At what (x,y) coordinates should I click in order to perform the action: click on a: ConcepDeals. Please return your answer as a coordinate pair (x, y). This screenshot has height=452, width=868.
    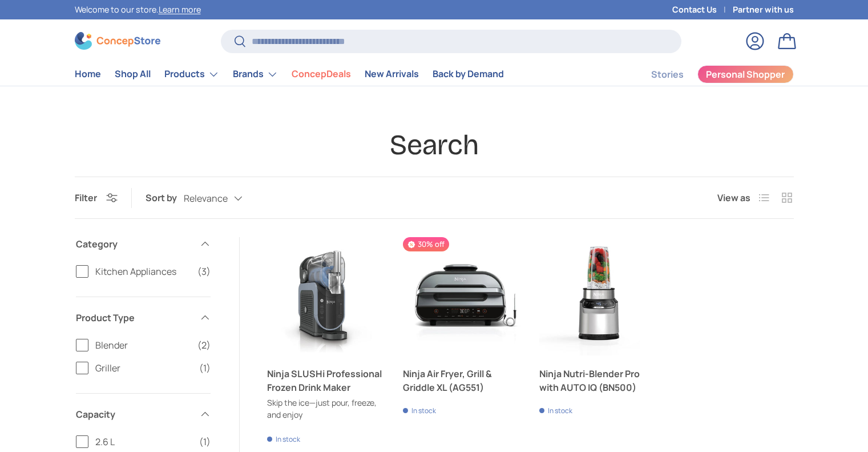
    Looking at the image, I should click on (321, 74).